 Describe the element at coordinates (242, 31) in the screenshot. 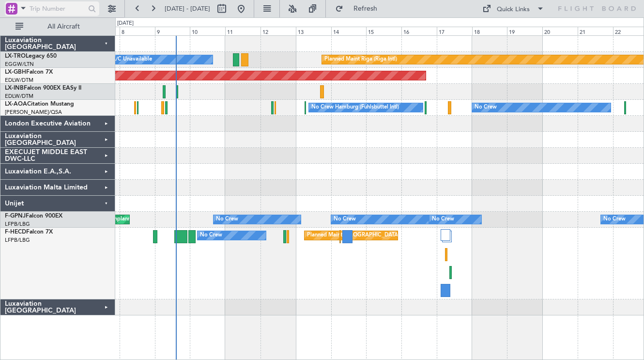

I see `div: 11` at that location.